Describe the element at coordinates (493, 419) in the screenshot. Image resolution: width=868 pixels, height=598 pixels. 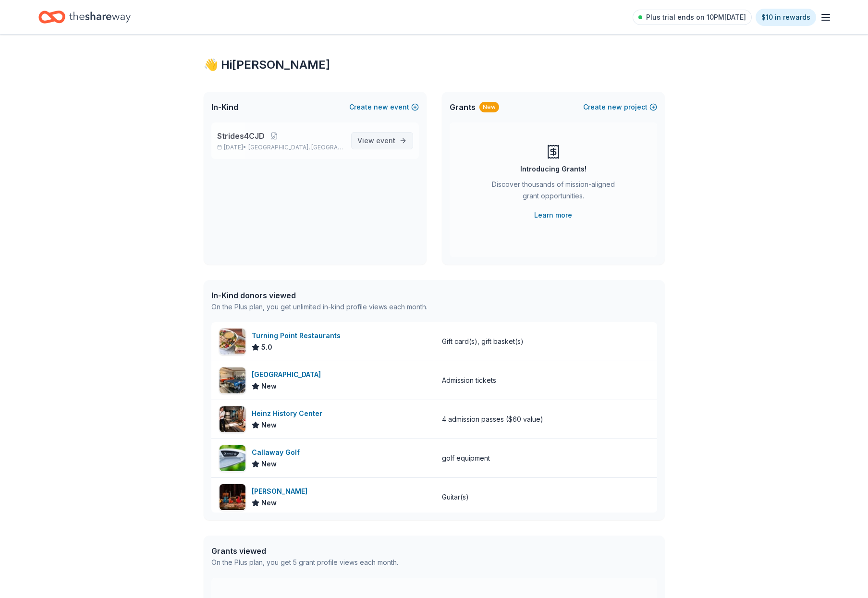
I see `div: 4 admission passes ($60 value)` at that location.